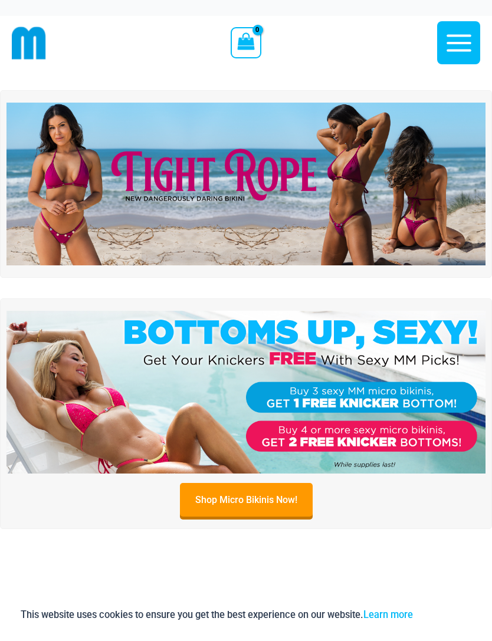  What do you see at coordinates (245, 42) in the screenshot?
I see `a: View Shopping Cart, empty` at bounding box center [245, 42].